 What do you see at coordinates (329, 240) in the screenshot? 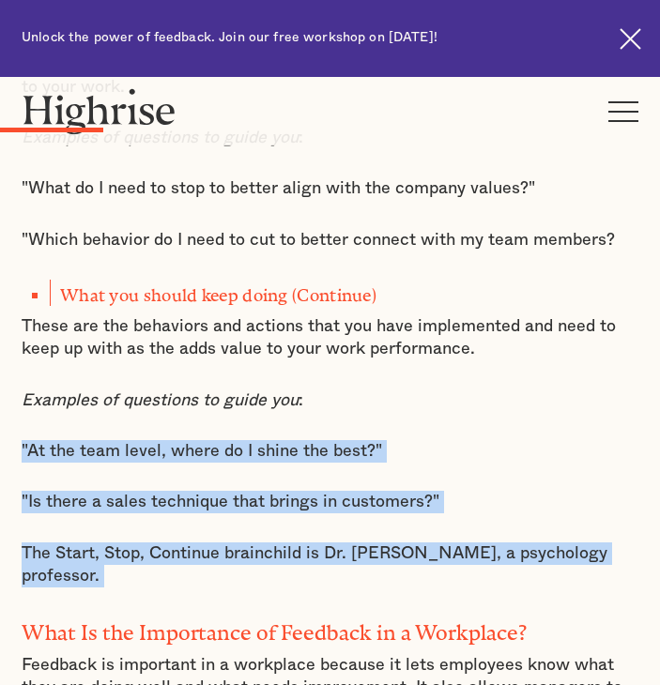
I see `p: "Which behavior do I need to cut to better connect with my team members?` at bounding box center [329, 240].